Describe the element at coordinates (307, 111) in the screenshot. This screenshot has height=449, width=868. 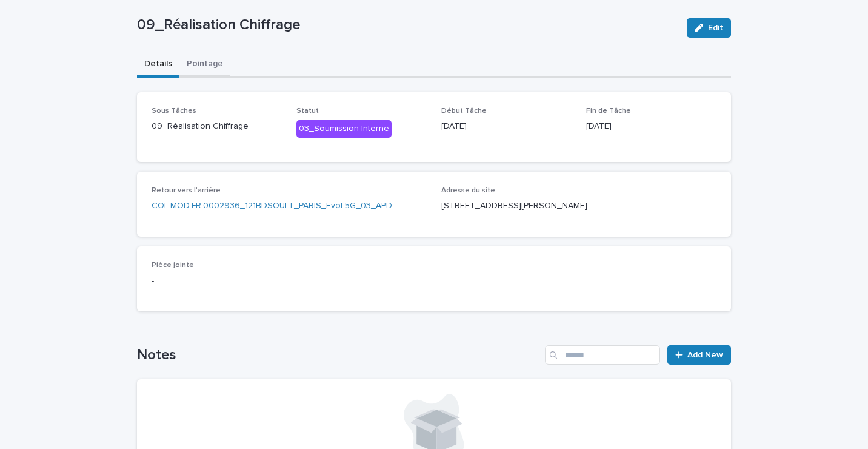
I see `span: Statut` at that location.